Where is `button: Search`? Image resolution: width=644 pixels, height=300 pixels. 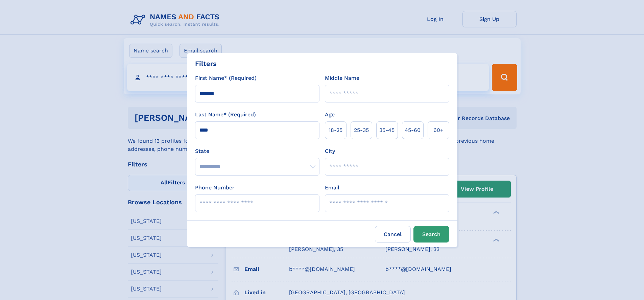
button: Search is located at coordinates (431, 234).